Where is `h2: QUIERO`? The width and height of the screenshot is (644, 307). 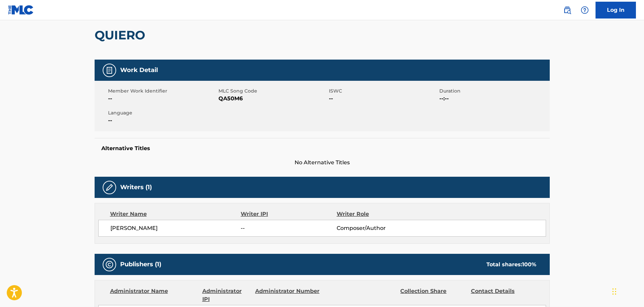
h2: QUIERO is located at coordinates (122, 35).